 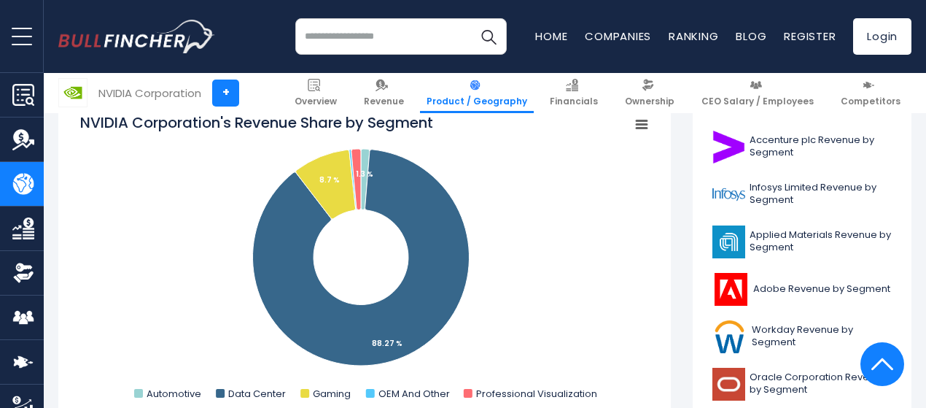 I want to click on span: Financials, so click(x=574, y=101).